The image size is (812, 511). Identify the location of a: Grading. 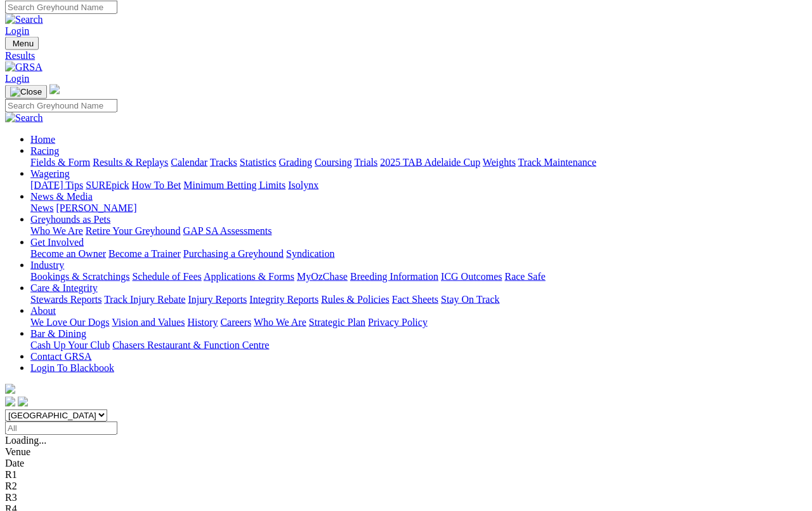
(295, 162).